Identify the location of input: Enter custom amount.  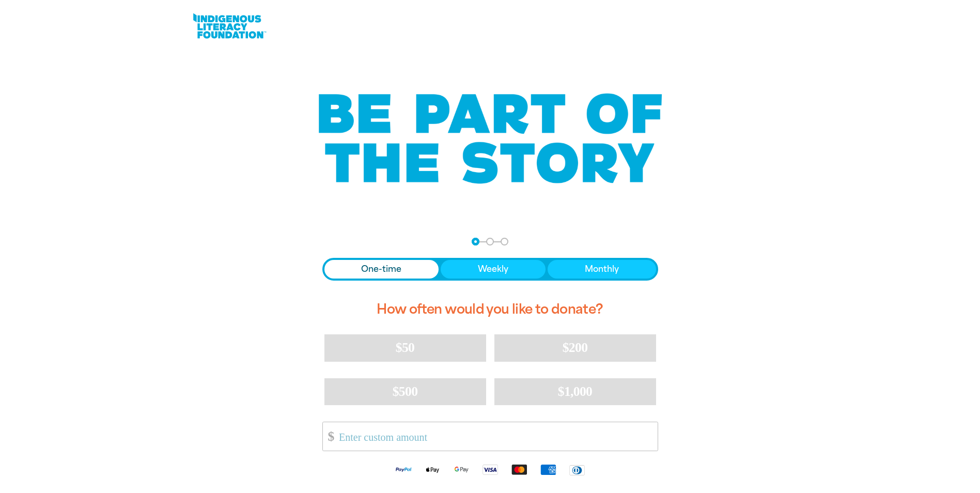
(494, 436).